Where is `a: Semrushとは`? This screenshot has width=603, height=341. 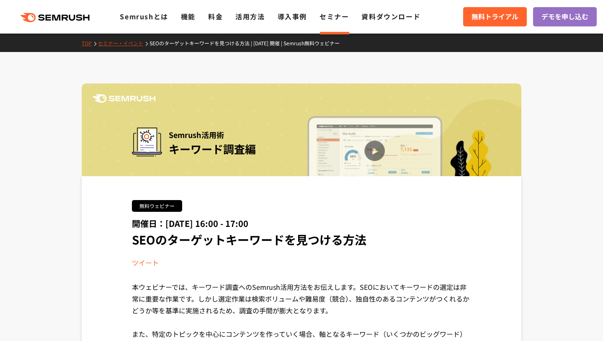 a: Semrushとは is located at coordinates (144, 16).